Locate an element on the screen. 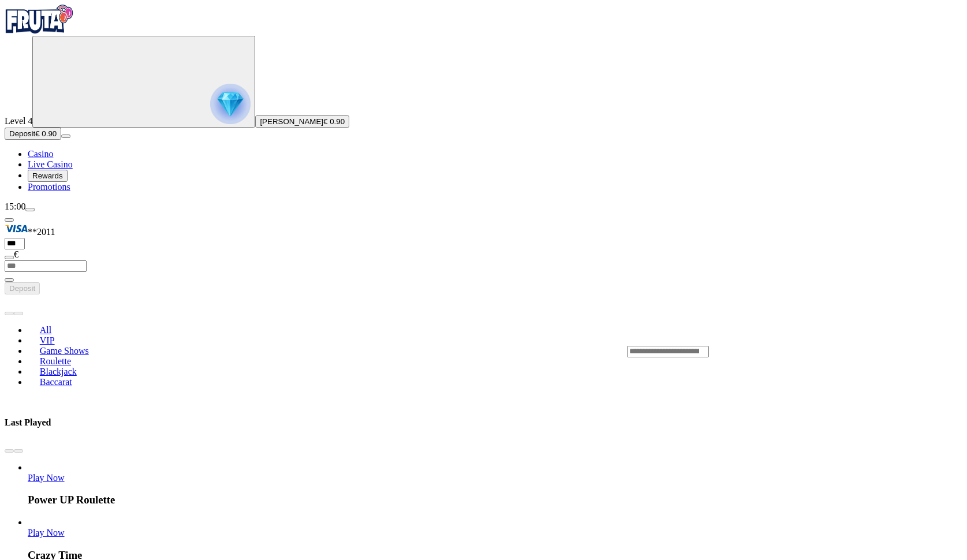 The height and width of the screenshot is (560, 967). img: Fruta is located at coordinates (39, 19).